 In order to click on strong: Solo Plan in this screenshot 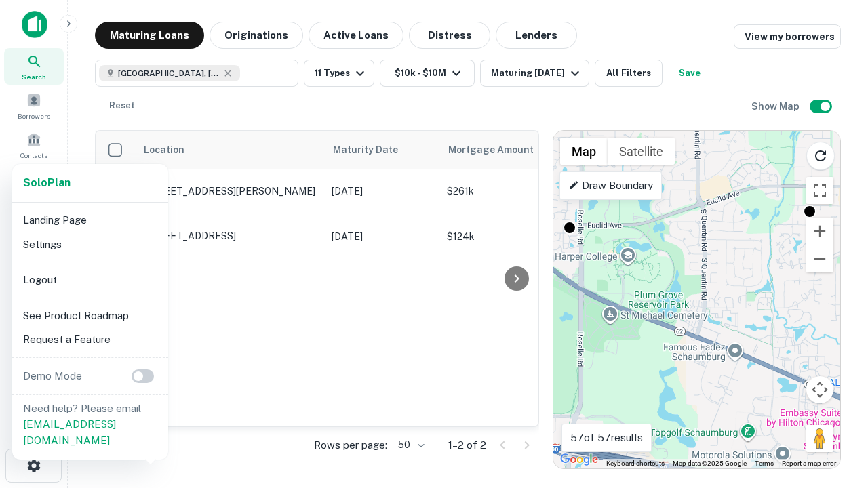, I will do `click(47, 182)`.